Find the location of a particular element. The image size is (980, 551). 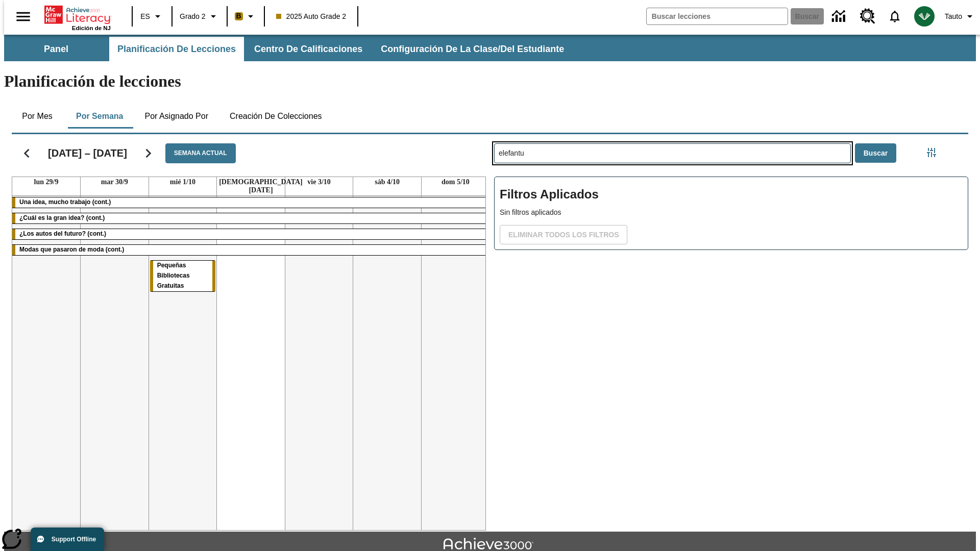

button: Seguir is located at coordinates (148, 153).